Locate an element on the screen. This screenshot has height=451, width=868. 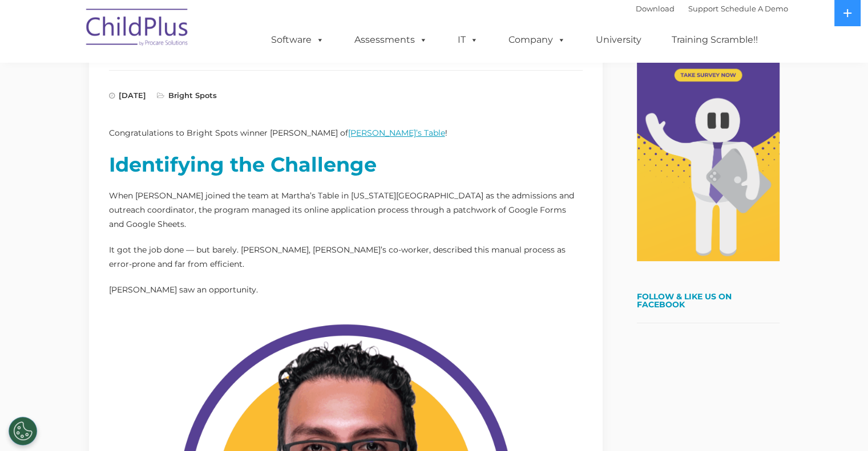
a: Follow & Like Us on Facebook is located at coordinates (684, 300).